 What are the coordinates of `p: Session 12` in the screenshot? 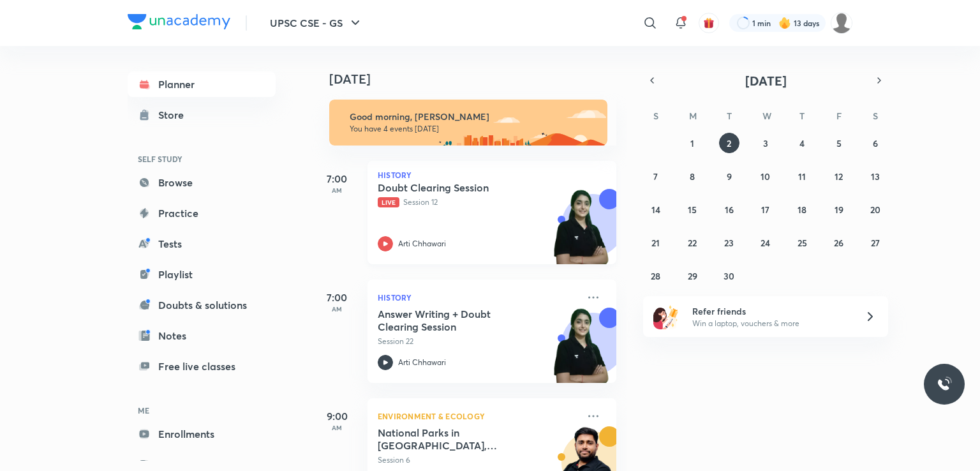 It's located at (478, 202).